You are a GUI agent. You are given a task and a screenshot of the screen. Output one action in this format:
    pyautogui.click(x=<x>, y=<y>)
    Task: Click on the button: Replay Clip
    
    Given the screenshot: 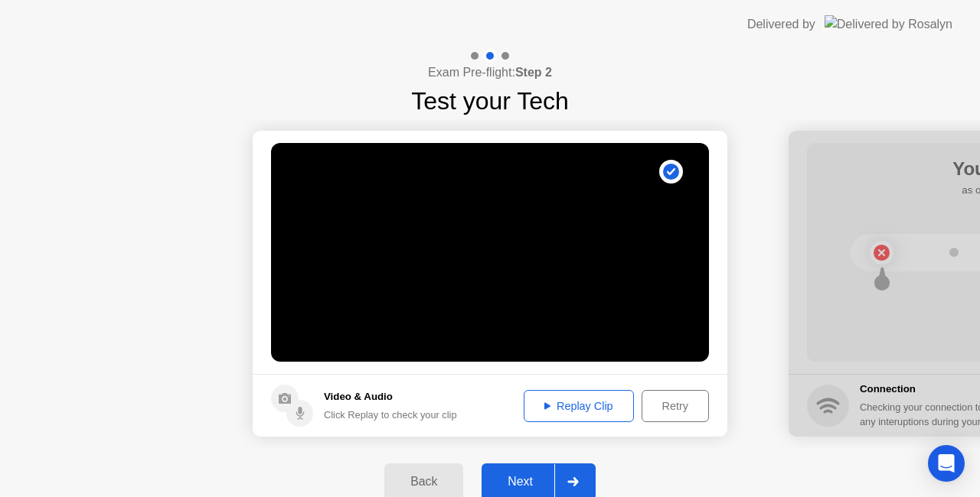 What is the action you would take?
    pyautogui.click(x=579, y=406)
    